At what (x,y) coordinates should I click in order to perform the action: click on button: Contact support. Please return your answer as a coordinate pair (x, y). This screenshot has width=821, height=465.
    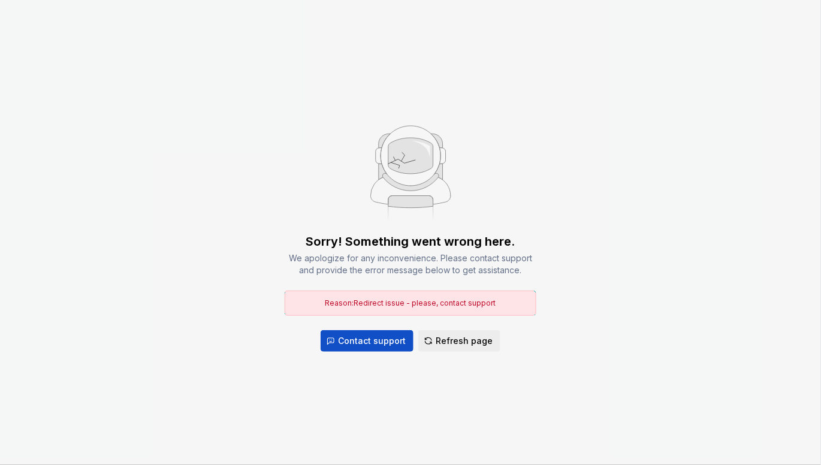
    Looking at the image, I should click on (367, 341).